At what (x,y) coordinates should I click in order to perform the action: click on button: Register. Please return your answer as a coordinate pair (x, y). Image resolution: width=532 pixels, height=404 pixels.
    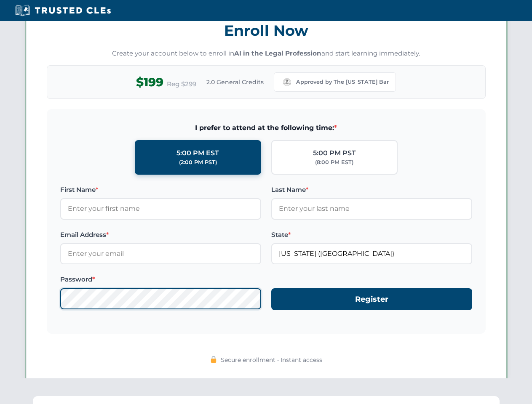
    Looking at the image, I should click on (371, 300).